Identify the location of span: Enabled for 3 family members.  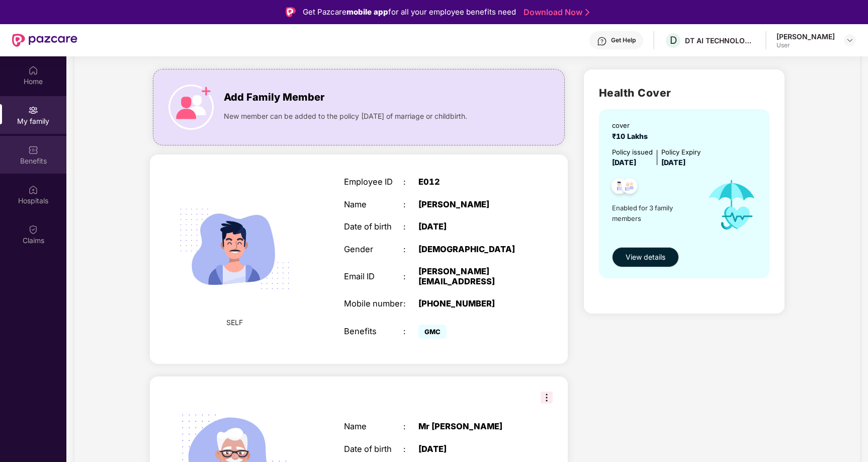
(654, 213).